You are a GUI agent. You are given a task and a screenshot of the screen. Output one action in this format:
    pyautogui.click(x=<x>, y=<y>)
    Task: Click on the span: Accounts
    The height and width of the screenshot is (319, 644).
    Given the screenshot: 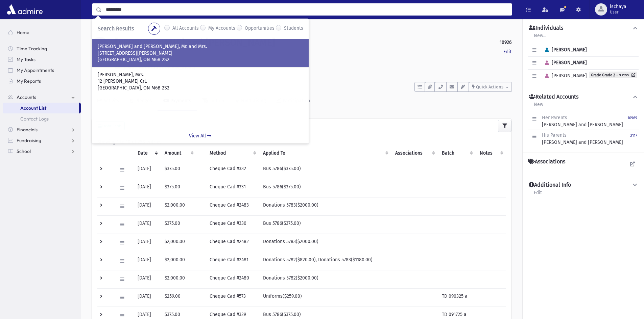 What is the action you would take?
    pyautogui.click(x=26, y=97)
    